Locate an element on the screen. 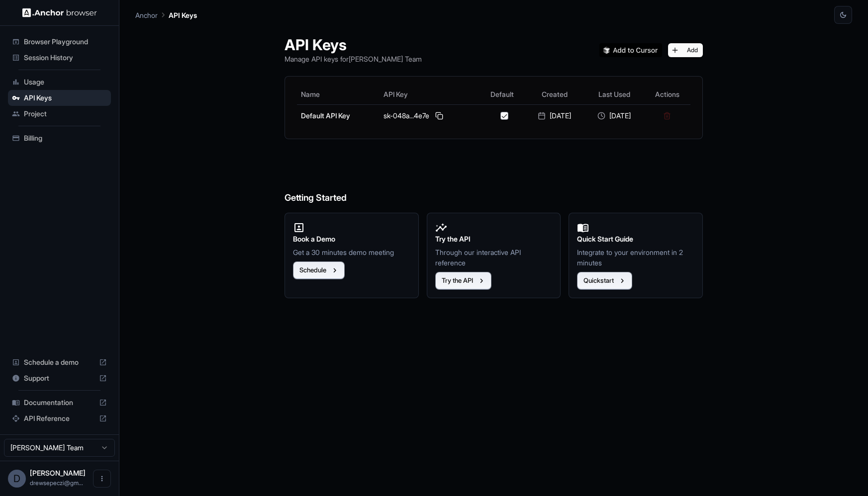 The height and width of the screenshot is (496, 868). h2: Try the API is located at coordinates (494, 239).